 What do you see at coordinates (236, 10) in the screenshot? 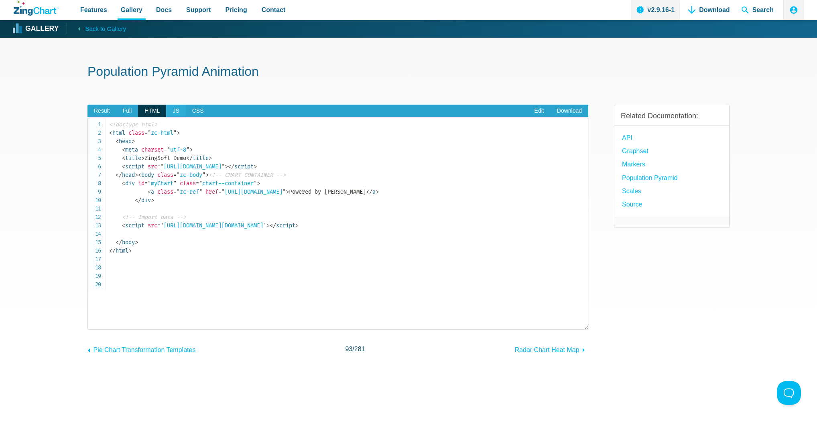
I see `span: Pricing` at bounding box center [236, 10].